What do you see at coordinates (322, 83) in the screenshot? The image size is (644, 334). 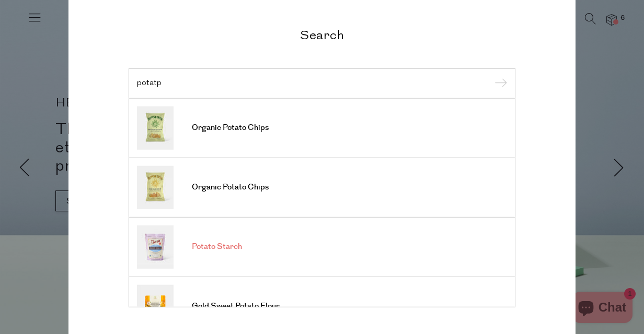 I see `input: Search` at bounding box center [322, 83].